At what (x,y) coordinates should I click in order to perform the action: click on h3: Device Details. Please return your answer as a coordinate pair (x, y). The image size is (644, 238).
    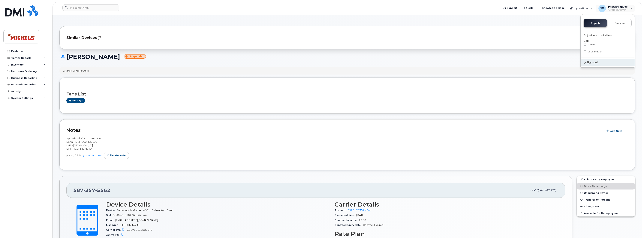
    Looking at the image, I should click on (218, 205).